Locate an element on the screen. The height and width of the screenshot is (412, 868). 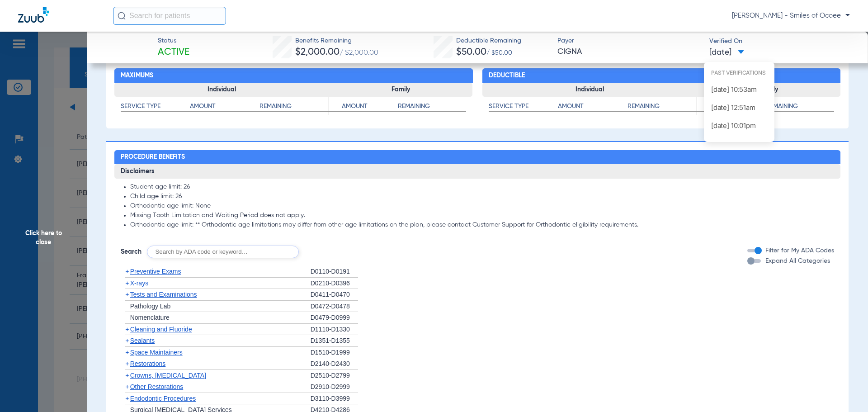
span: Past Verifications is located at coordinates (739, 75).